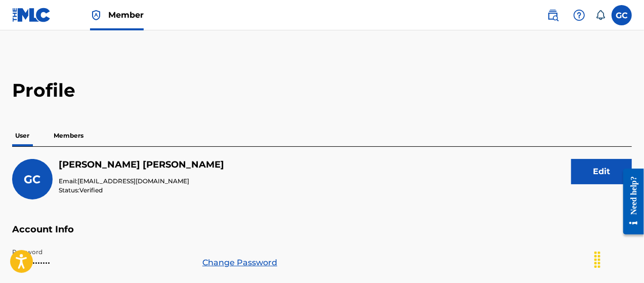 The image size is (644, 283). What do you see at coordinates (91, 190) in the screenshot?
I see `span: Verified` at bounding box center [91, 190].